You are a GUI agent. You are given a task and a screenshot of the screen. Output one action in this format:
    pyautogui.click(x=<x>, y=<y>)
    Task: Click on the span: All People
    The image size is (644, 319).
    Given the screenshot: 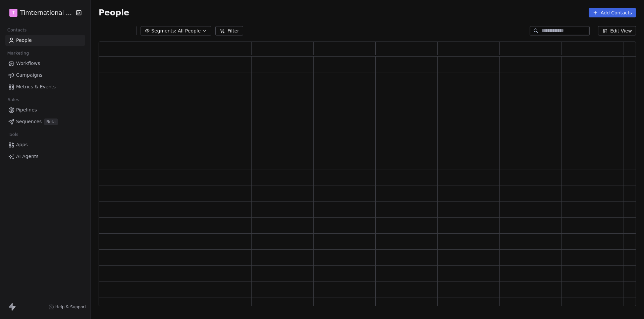 What is the action you would take?
    pyautogui.click(x=189, y=31)
    